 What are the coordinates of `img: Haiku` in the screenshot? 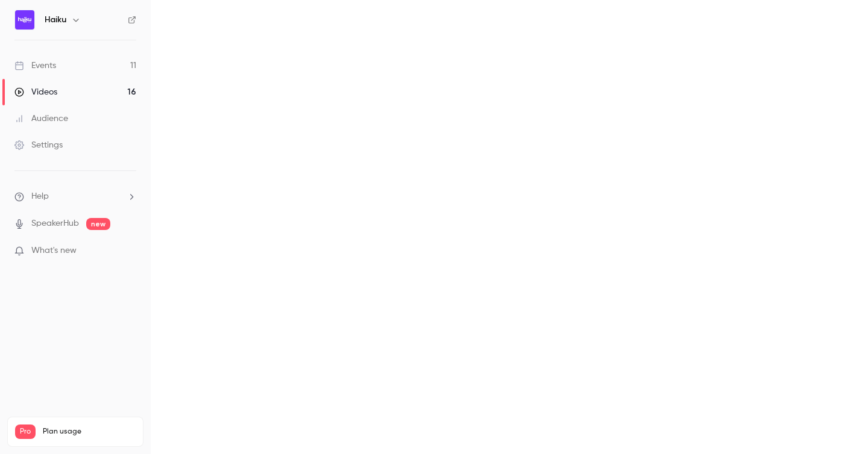 It's located at (25, 20).